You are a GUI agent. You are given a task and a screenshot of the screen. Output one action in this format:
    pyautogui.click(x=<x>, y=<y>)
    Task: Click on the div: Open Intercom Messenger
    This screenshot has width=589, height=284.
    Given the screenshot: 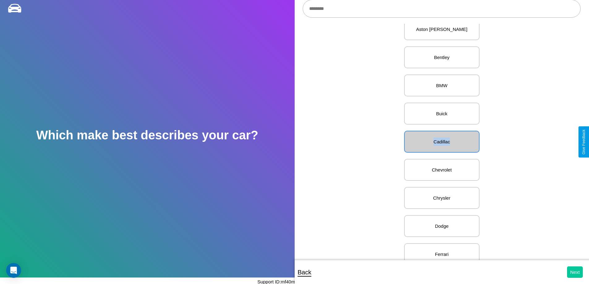 What is the action you would take?
    pyautogui.click(x=14, y=271)
    